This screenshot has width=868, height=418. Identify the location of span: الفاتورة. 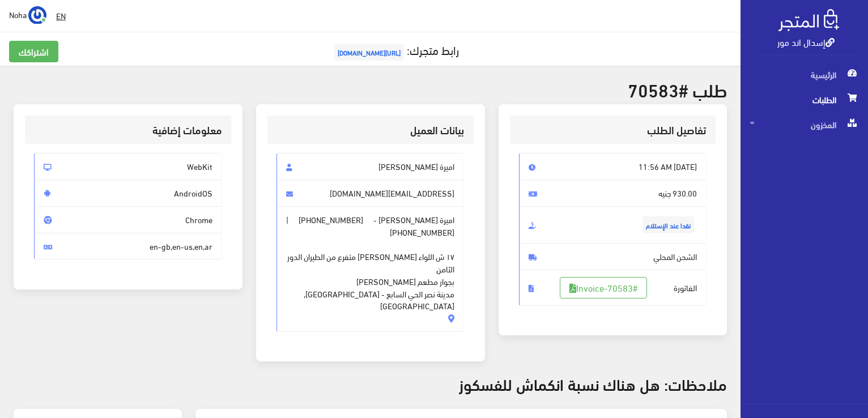
(613, 287).